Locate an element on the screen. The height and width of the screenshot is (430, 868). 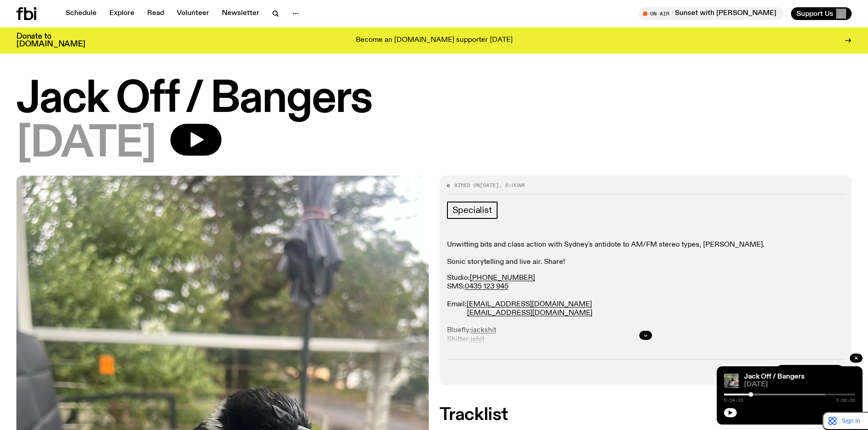
span: Aired on is located at coordinates (467, 185).